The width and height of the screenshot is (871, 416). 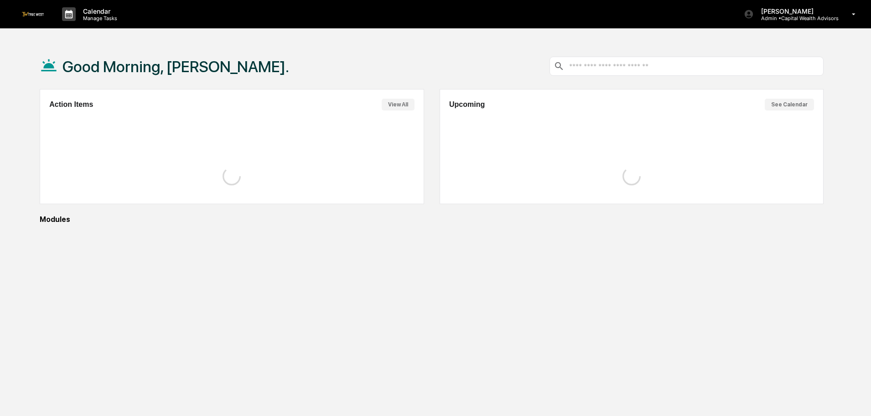 What do you see at coordinates (99, 11) in the screenshot?
I see `p: Calendar` at bounding box center [99, 11].